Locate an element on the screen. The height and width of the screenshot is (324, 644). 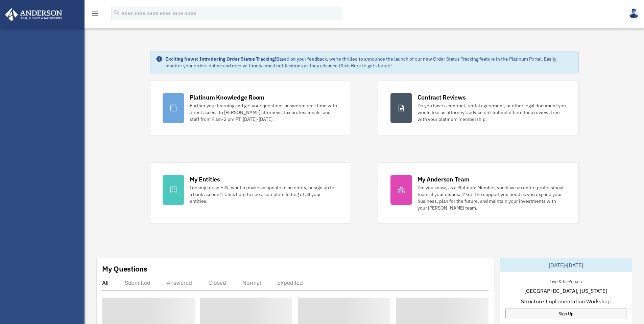
div: Contract Reviews is located at coordinates (442, 97).